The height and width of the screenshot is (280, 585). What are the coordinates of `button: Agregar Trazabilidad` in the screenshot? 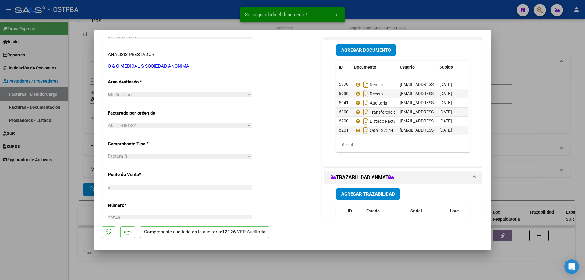 It's located at (368, 194).